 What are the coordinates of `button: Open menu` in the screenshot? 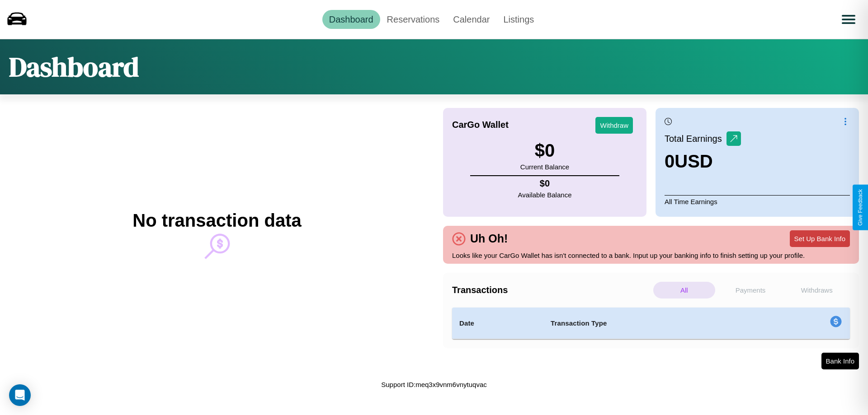 It's located at (849, 19).